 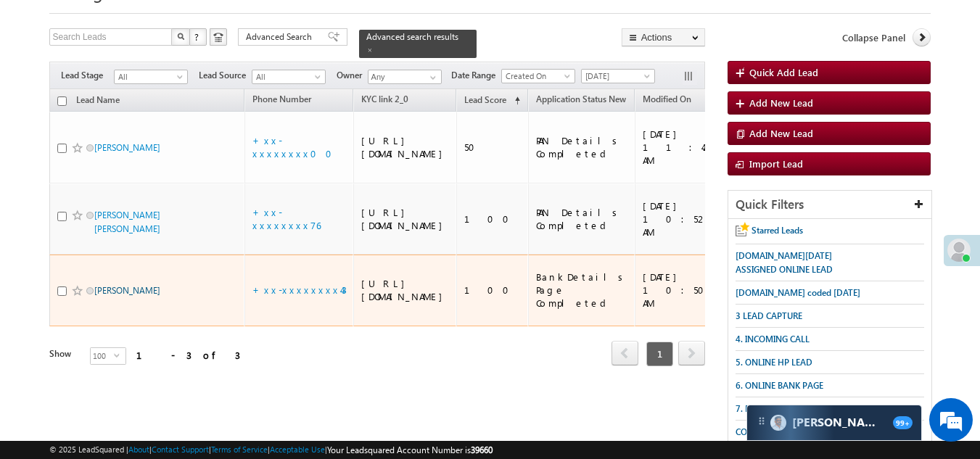 What do you see at coordinates (159, 86) in the screenshot?
I see `div: Chat with us now` at bounding box center [159, 86].